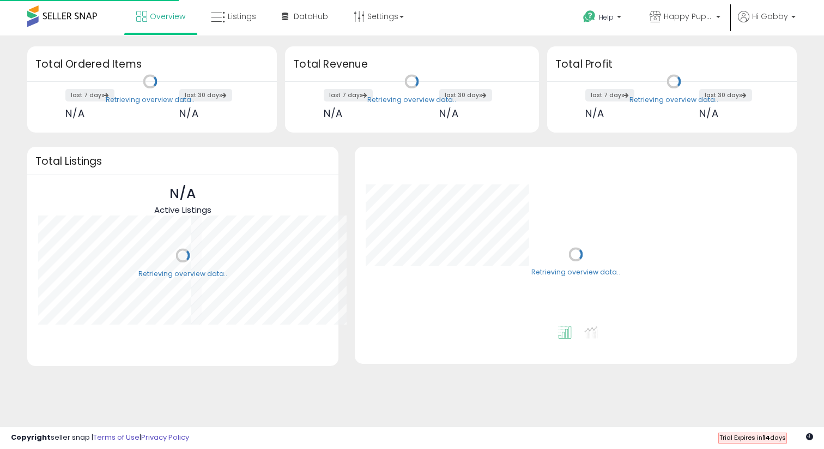  Describe the element at coordinates (606, 17) in the screenshot. I see `span: Help` at that location.